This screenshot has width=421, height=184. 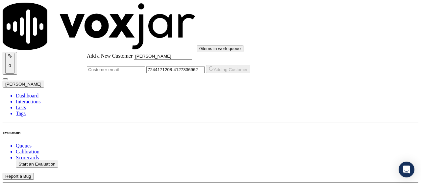 What do you see at coordinates (228, 69) in the screenshot?
I see `button: Adding Customer` at bounding box center [228, 69].